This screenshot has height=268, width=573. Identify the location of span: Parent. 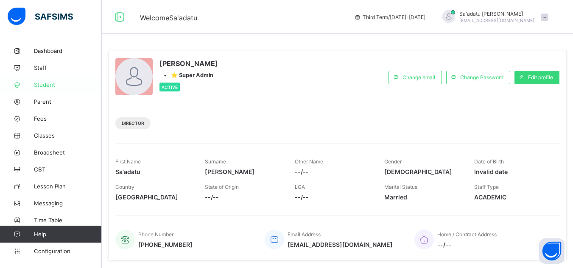
(68, 102).